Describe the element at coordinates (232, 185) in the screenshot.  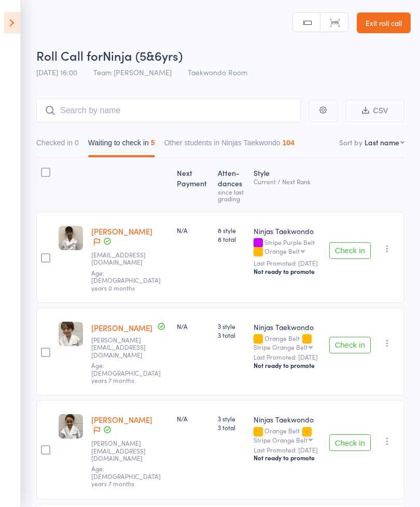
I see `div: Atten­dances` at that location.